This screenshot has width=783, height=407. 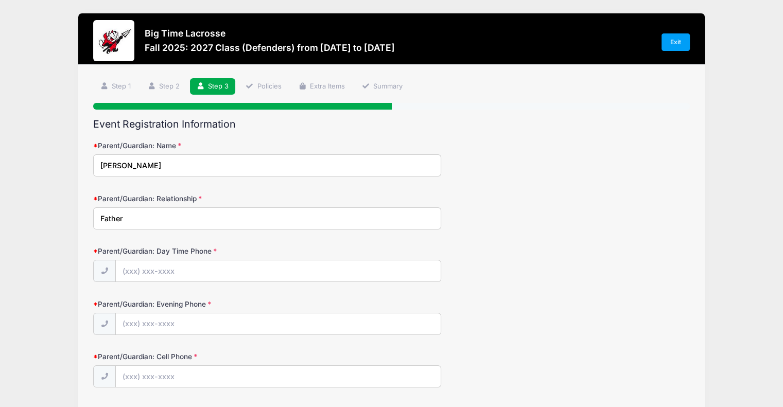 I want to click on a: Summary, so click(x=382, y=86).